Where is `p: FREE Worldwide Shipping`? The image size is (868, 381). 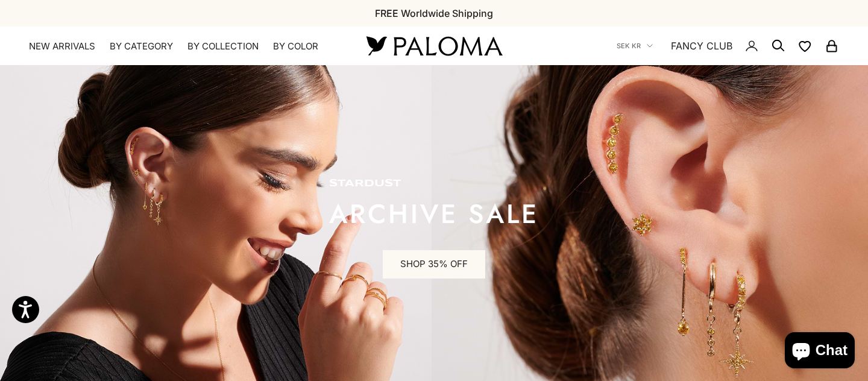 p: FREE Worldwide Shipping is located at coordinates (434, 13).